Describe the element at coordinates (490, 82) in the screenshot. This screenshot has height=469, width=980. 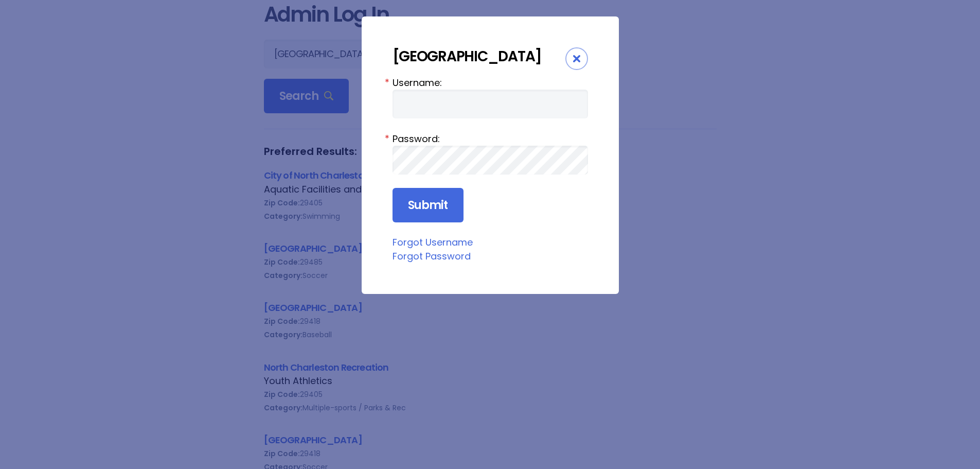
I see `label: Username:` at that location.